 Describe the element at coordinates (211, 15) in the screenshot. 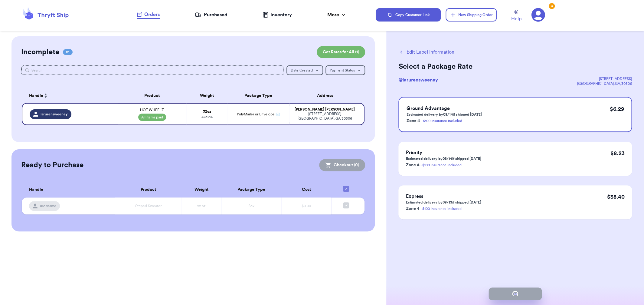

I see `a: Purchased` at that location.